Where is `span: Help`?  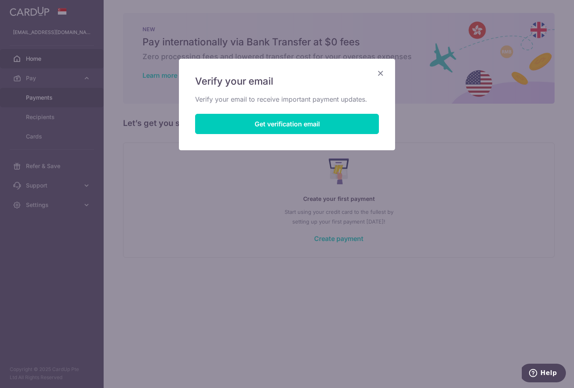 span: Help is located at coordinates (27, 9).